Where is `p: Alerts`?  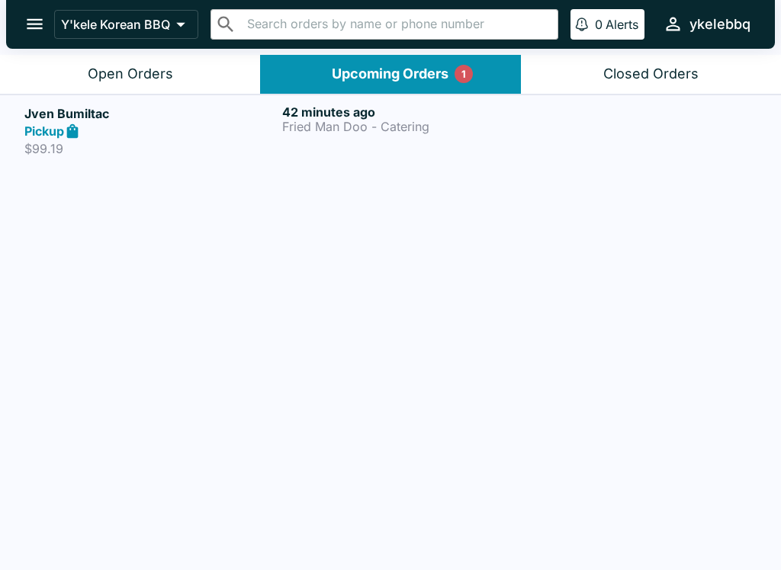 p: Alerts is located at coordinates (621, 24).